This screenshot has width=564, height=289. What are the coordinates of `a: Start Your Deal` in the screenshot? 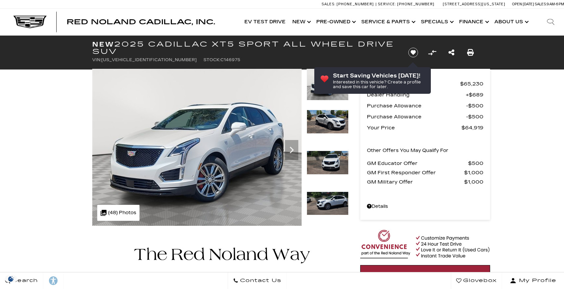 It's located at (425, 274).